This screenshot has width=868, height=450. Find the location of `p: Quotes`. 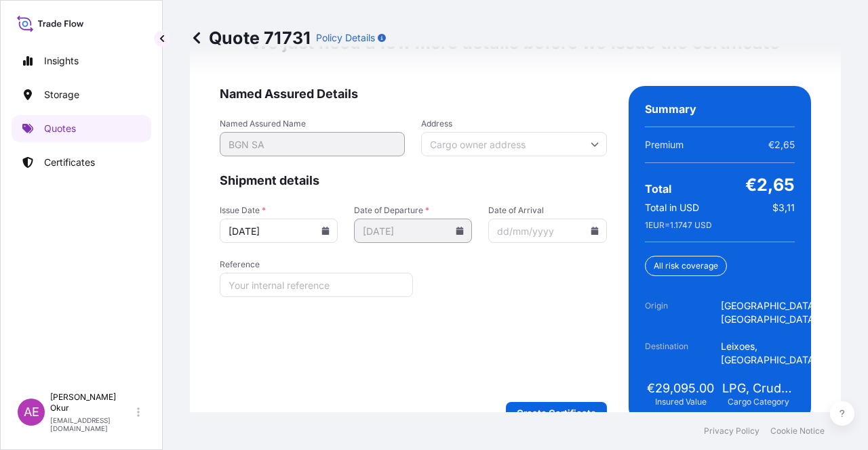

p: Quotes is located at coordinates (59, 128).